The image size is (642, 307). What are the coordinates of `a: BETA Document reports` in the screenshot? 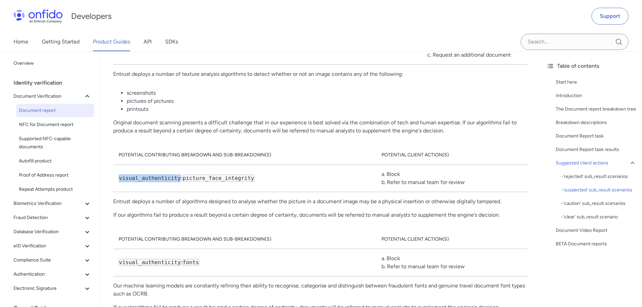 It's located at (596, 244).